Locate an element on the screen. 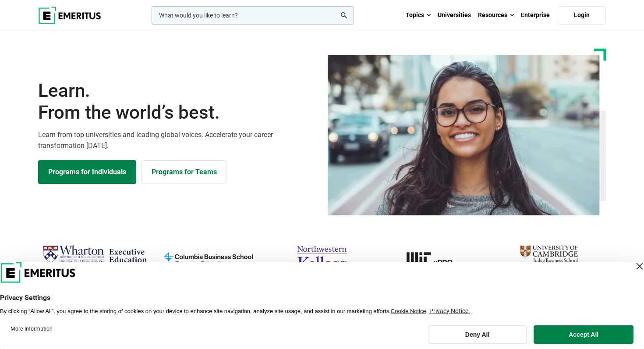 This screenshot has width=644, height=349. img: Wharton Executive Education is located at coordinates (95, 254).